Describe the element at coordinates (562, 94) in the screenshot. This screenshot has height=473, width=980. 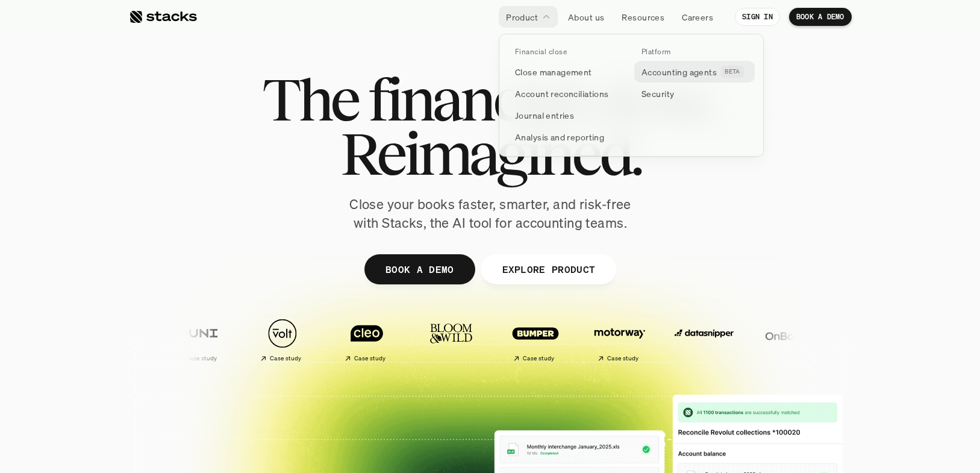
I see `p: Account reconciliations` at that location.